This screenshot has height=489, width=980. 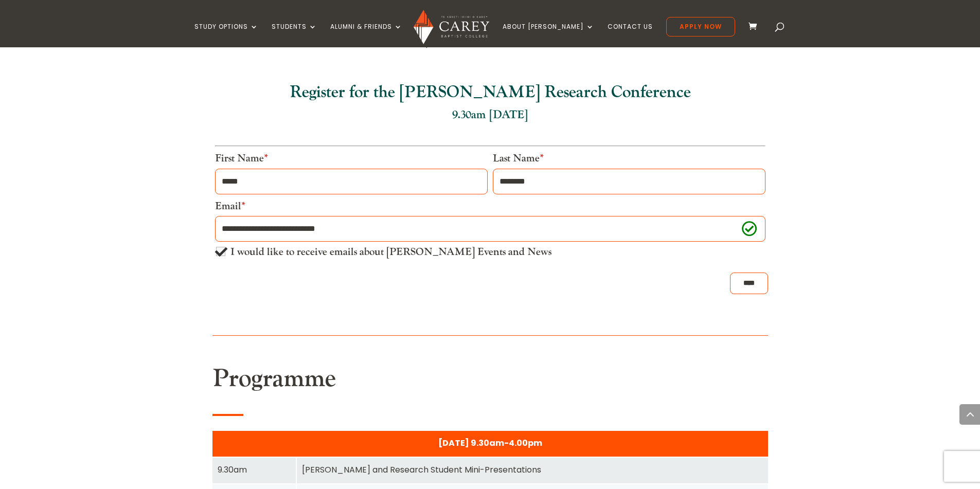 I want to click on a: Study Options, so click(x=226, y=35).